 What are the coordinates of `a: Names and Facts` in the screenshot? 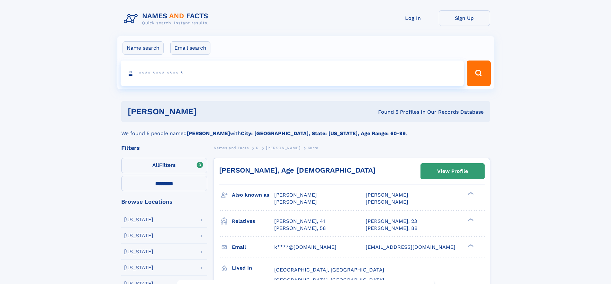 It's located at (231, 148).